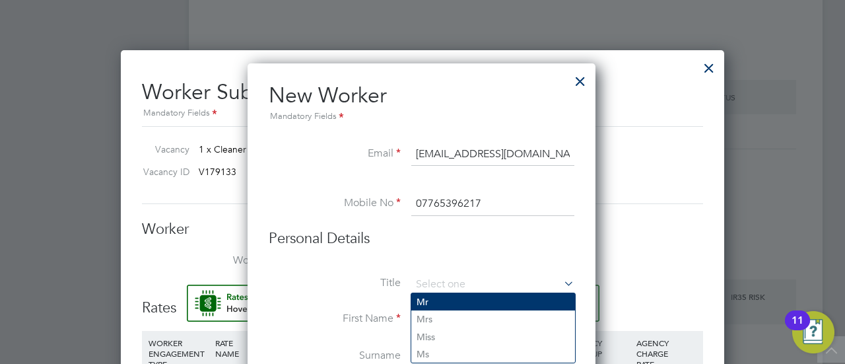 The height and width of the screenshot is (364, 845). I want to click on h3: Personal Details, so click(421, 238).